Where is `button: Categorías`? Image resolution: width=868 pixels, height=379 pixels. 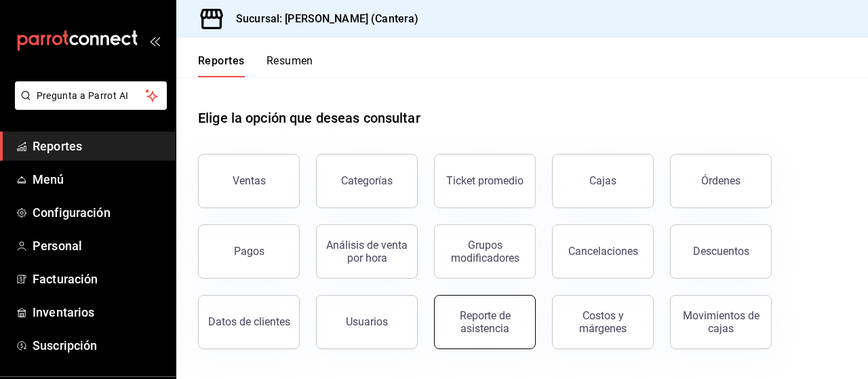 button: Categorías is located at coordinates (366, 181).